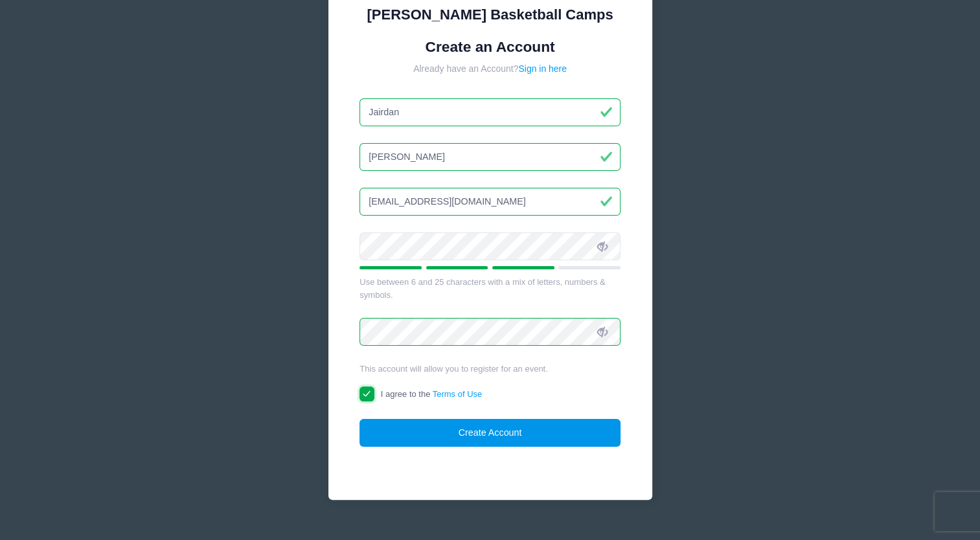 The height and width of the screenshot is (540, 980). What do you see at coordinates (490, 157) in the screenshot?
I see `input: Last Name` at bounding box center [490, 157].